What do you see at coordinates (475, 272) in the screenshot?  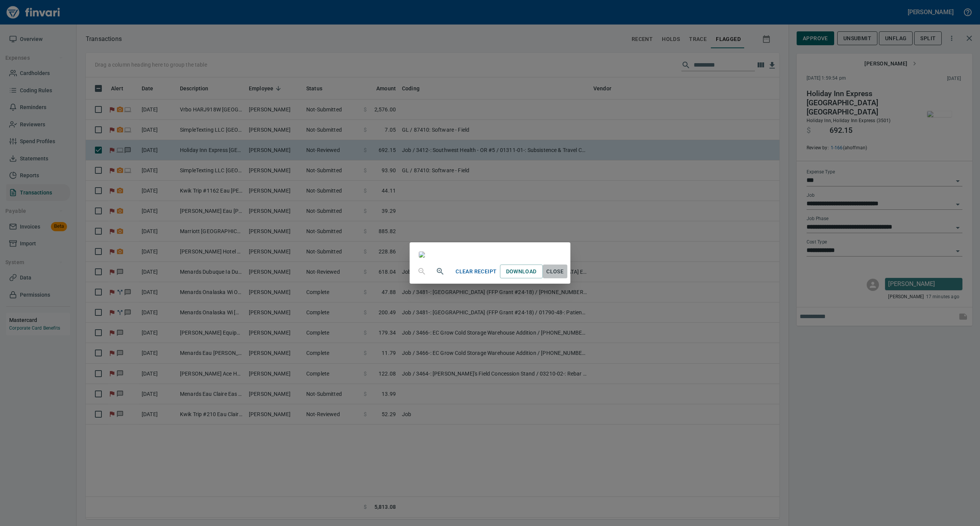 I see `span: Clear Receipt` at bounding box center [475, 272].